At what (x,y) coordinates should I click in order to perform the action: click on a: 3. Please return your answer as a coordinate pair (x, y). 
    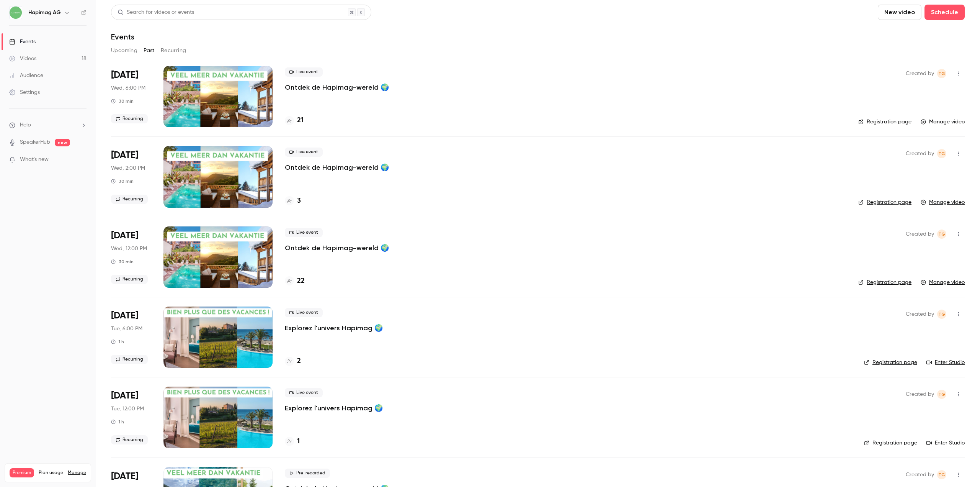
    Looking at the image, I should click on (293, 200).